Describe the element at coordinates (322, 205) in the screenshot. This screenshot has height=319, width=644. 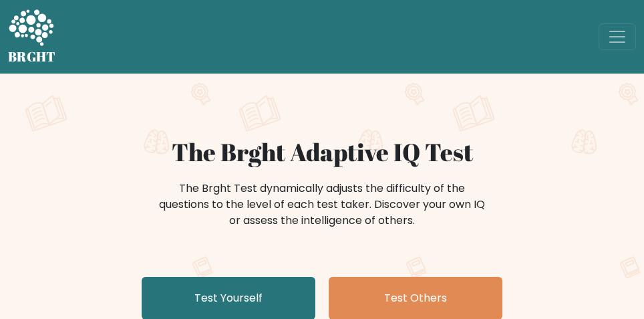
I see `div: The Brght Test dynamically adjusts the difficulty of the questions to the level of each test take...` at that location.